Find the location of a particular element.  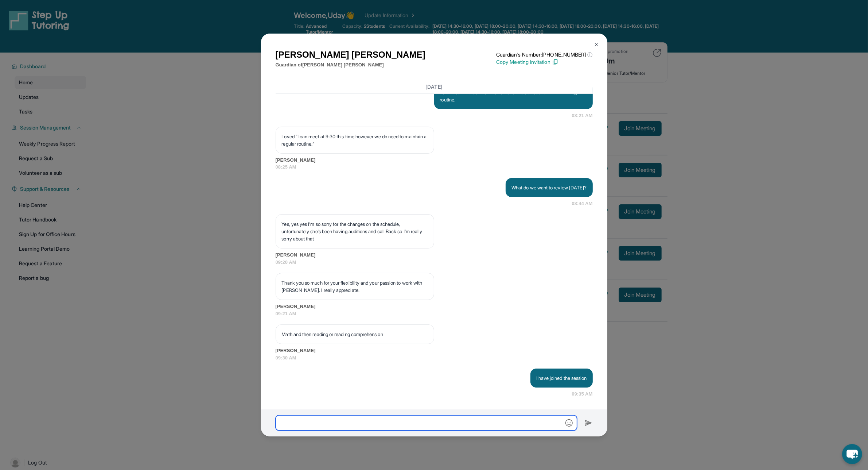

span: 09:20 AM is located at coordinates (434, 262).